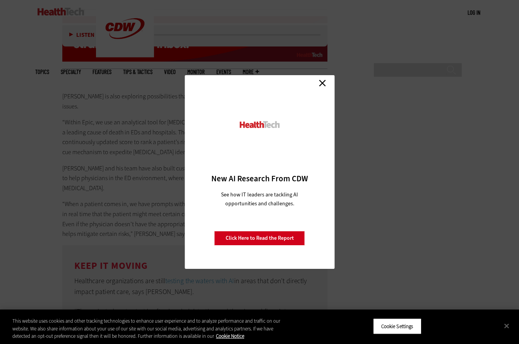 This screenshot has width=519, height=344. I want to click on p: See how IT leaders are tackling AI opportunities and challenges., so click(259, 199).